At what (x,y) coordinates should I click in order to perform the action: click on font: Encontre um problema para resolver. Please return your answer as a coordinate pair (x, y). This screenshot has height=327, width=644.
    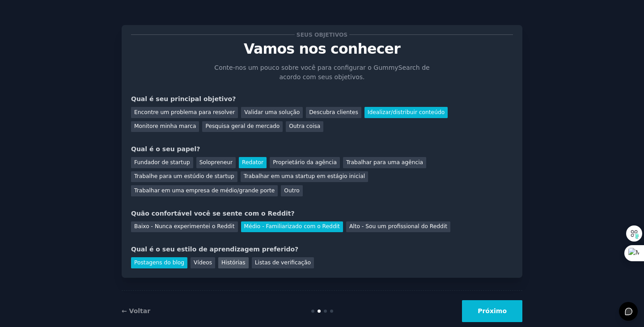
    Looking at the image, I should click on (184, 112).